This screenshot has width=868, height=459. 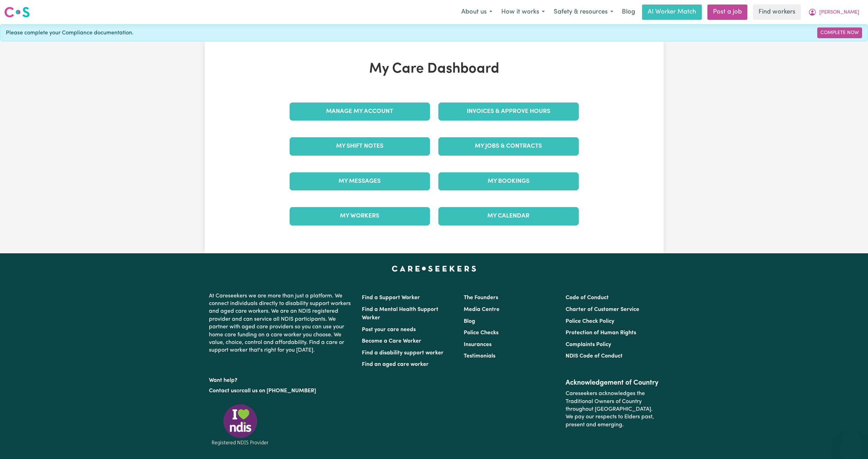 What do you see at coordinates (777, 12) in the screenshot?
I see `a: Find workers` at bounding box center [777, 12].